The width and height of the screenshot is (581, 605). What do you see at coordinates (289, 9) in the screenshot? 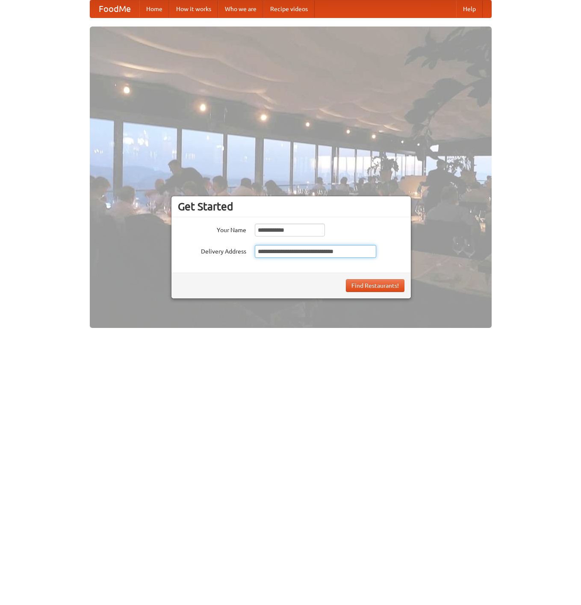
I see `a: Recipe videos` at bounding box center [289, 9].